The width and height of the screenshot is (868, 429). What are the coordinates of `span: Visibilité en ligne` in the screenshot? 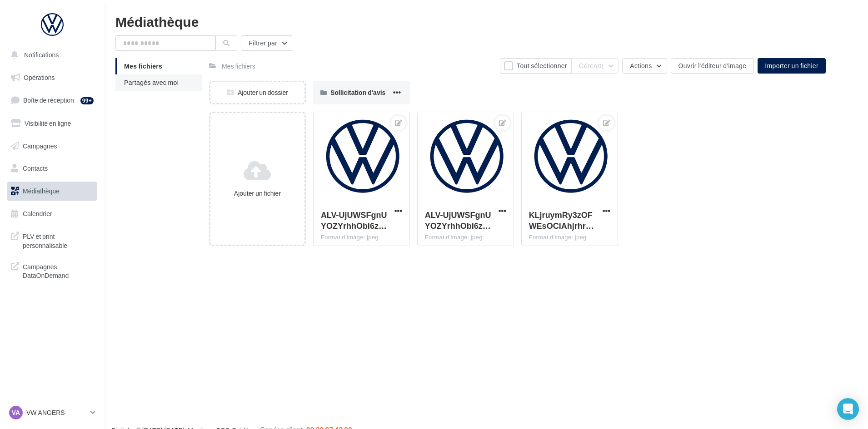 It's located at (48, 123).